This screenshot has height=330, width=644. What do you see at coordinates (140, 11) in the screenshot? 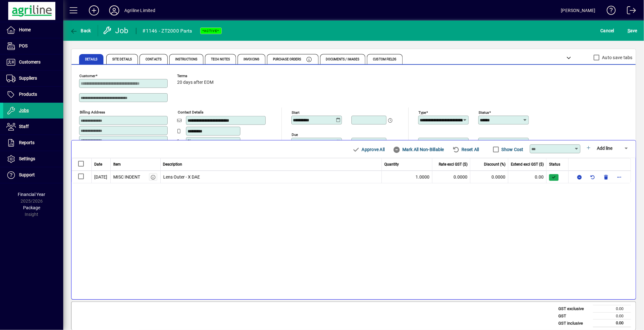
I see `div: Agriline Limited` at bounding box center [140, 11].